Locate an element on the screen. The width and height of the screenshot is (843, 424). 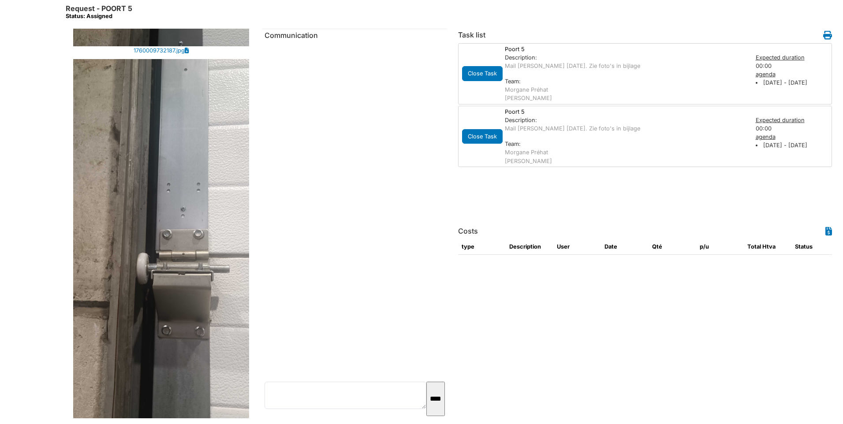
i: Work order is located at coordinates (828, 35).